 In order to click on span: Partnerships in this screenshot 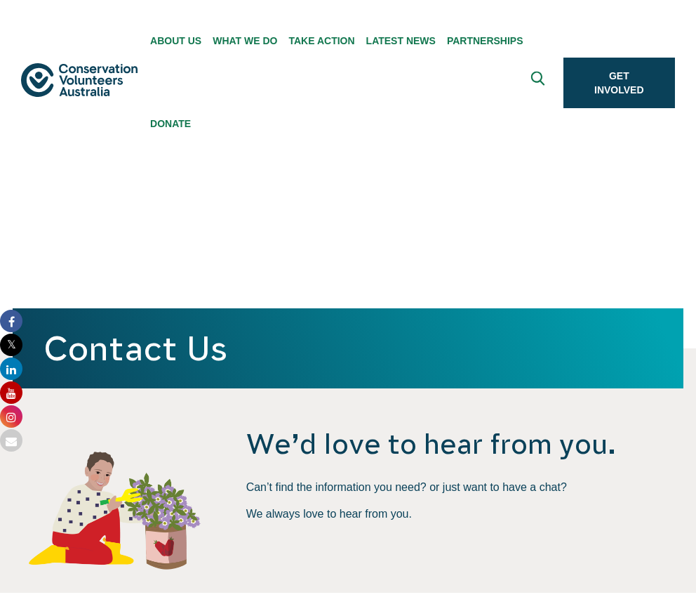, I will do `click(485, 40)`.